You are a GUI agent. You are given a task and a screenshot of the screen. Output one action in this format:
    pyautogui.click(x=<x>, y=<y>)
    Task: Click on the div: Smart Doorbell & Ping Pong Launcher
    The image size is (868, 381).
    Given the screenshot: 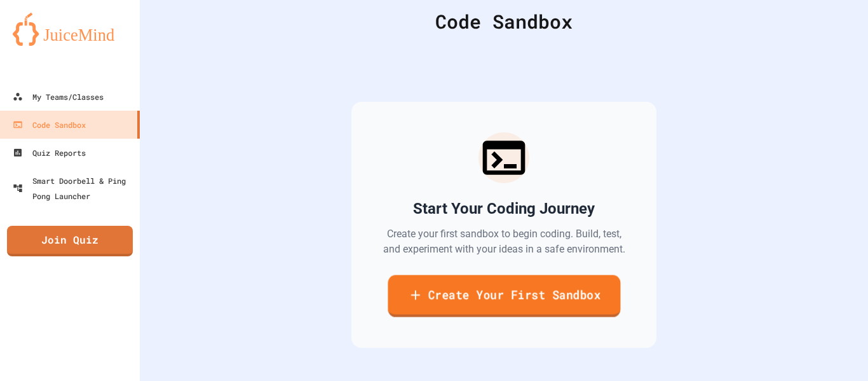 What is the action you would take?
    pyautogui.click(x=74, y=188)
    